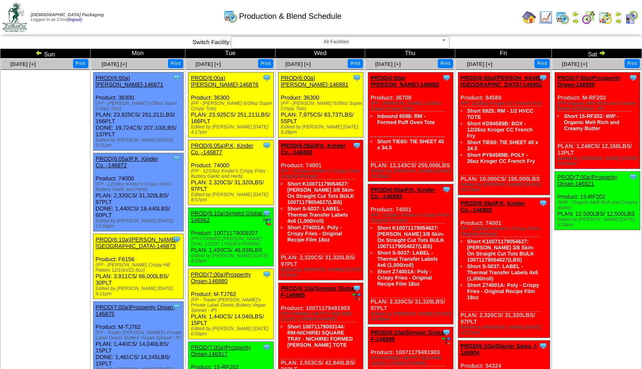 The image size is (642, 369). Describe the element at coordinates (231, 237) in the screenshot. I see `div: Product: 10071179009207 PLAN: 1,450CS / 48,936LBS` at that location.